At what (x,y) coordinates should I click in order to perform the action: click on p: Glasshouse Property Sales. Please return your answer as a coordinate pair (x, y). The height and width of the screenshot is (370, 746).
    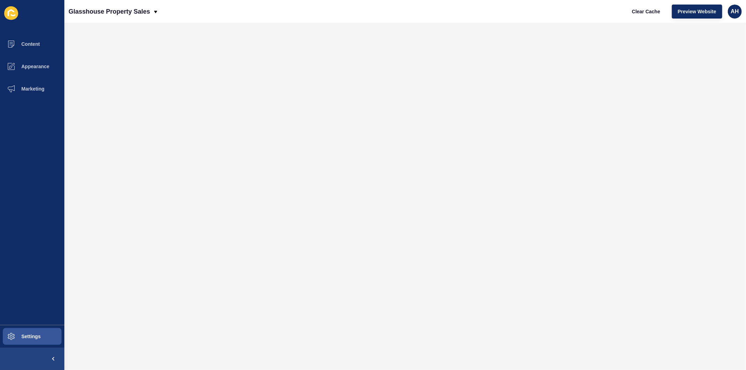
    Looking at the image, I should click on (109, 12).